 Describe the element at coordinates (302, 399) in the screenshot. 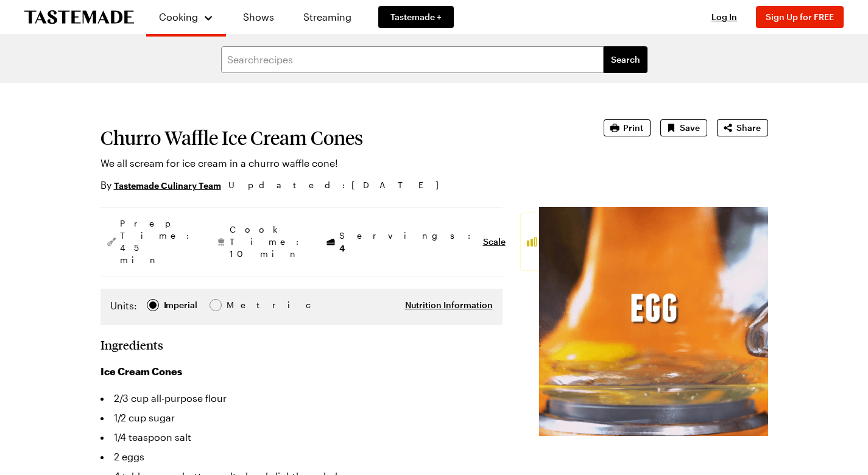

I see `li: 2/3 cup all-purpose flour` at that location.